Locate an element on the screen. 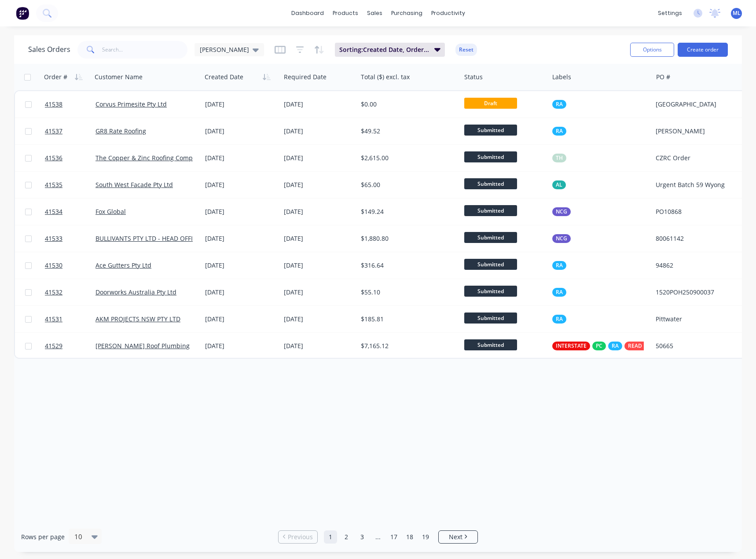 The width and height of the screenshot is (756, 559). span: 41532 is located at coordinates (54, 292).